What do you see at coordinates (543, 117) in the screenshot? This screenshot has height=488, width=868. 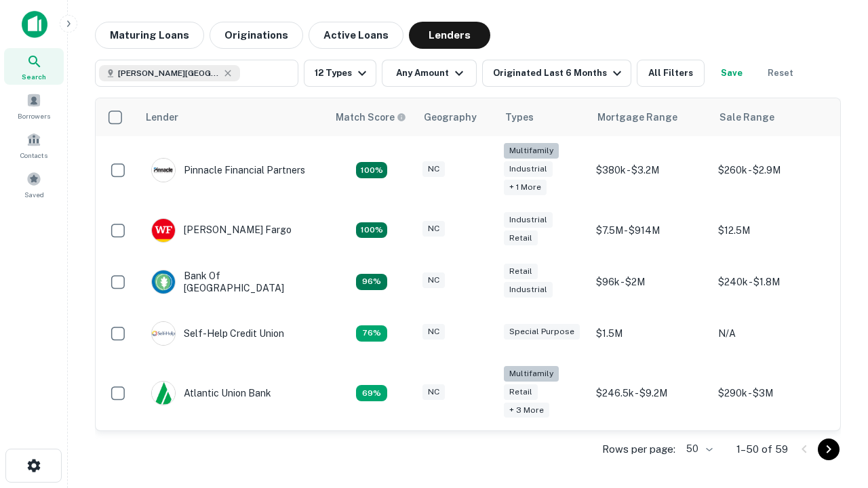 I see `th: Types` at bounding box center [543, 117].